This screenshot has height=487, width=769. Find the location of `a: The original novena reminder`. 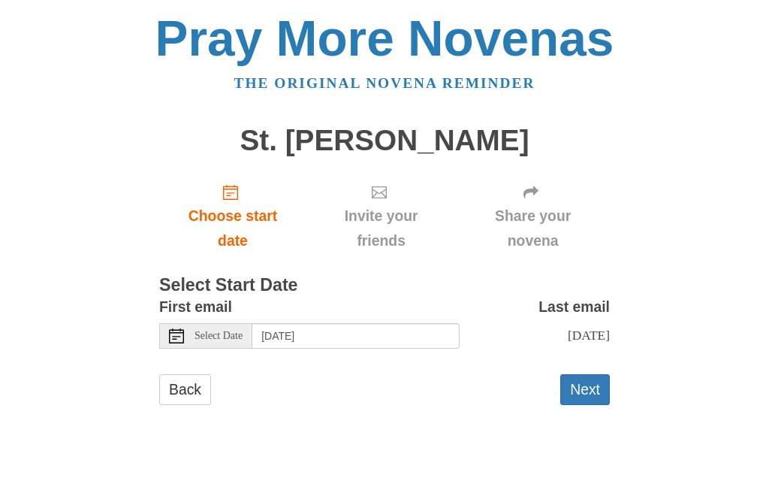

a: The original novena reminder is located at coordinates (385, 83).